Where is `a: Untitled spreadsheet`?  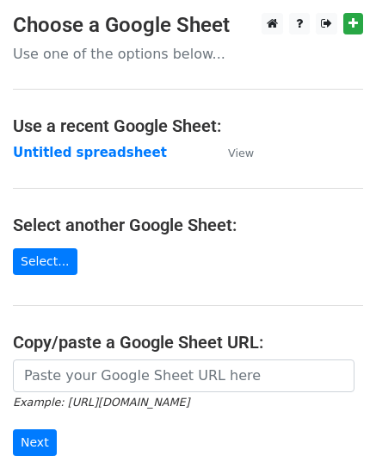
a: Untitled spreadsheet is located at coordinates (90, 152).